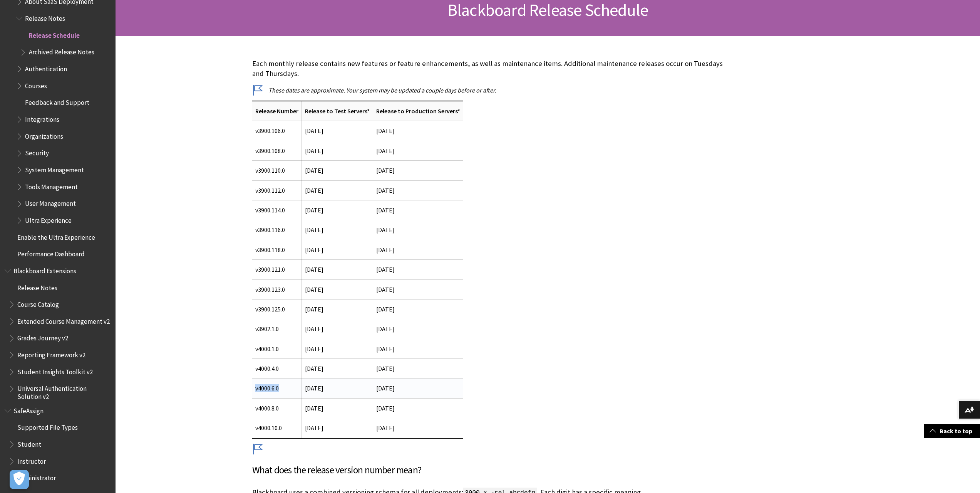  Describe the element at coordinates (54, 168) in the screenshot. I see `span: System Management` at that location.